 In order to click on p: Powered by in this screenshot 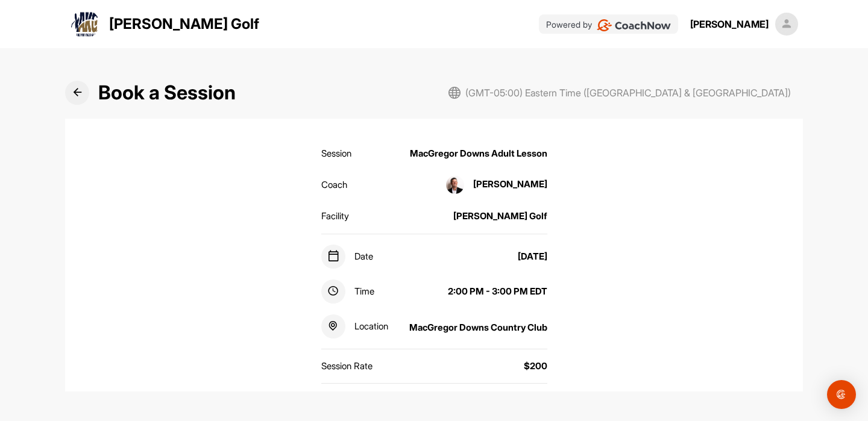, I will do `click(569, 24)`.